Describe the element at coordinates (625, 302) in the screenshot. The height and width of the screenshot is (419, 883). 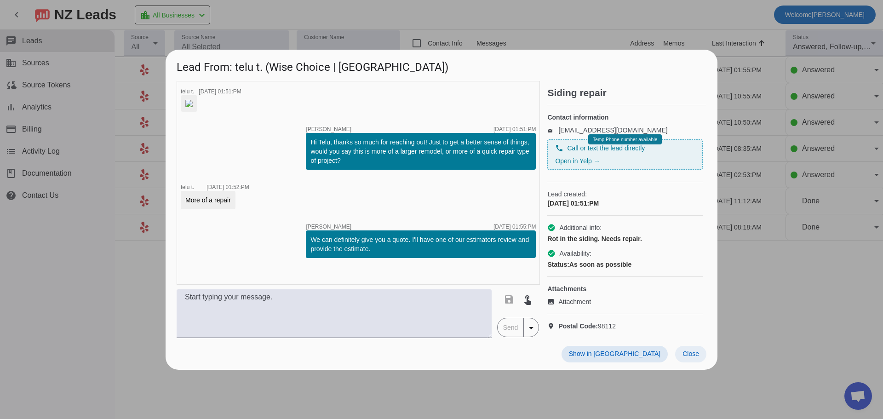
I see `a: Attachment` at that location.